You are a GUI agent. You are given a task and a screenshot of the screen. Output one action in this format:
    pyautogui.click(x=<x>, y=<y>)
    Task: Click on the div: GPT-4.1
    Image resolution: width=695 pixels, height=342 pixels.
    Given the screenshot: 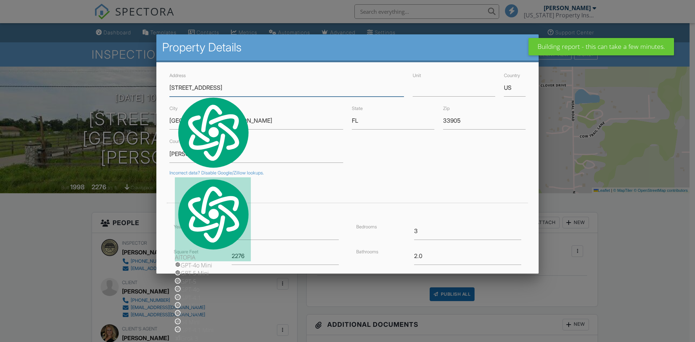 What is the action you would take?
    pyautogui.click(x=213, y=298)
    